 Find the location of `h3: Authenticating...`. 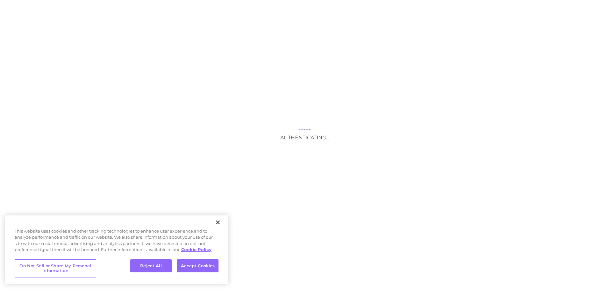

h3: Authenticating... is located at coordinates (304, 138).